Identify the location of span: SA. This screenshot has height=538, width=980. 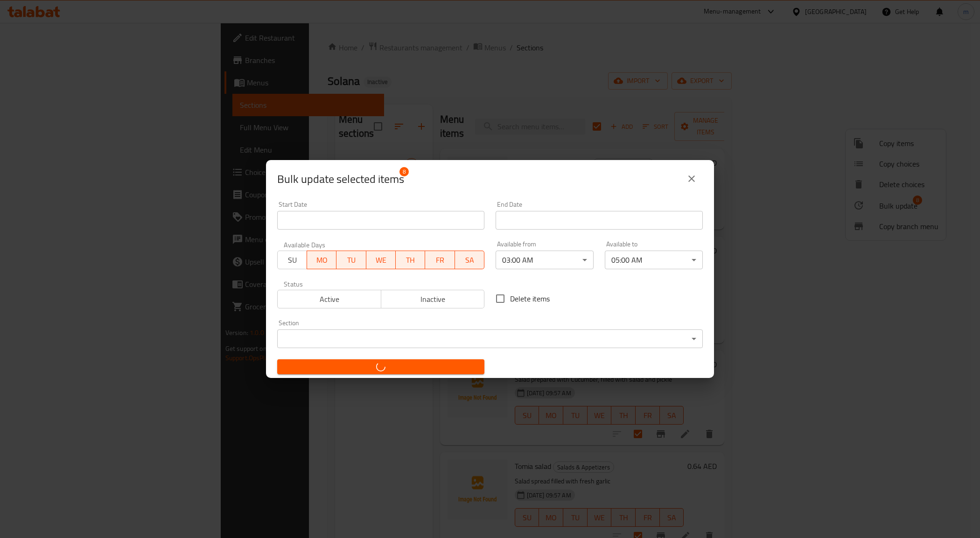
(470, 260).